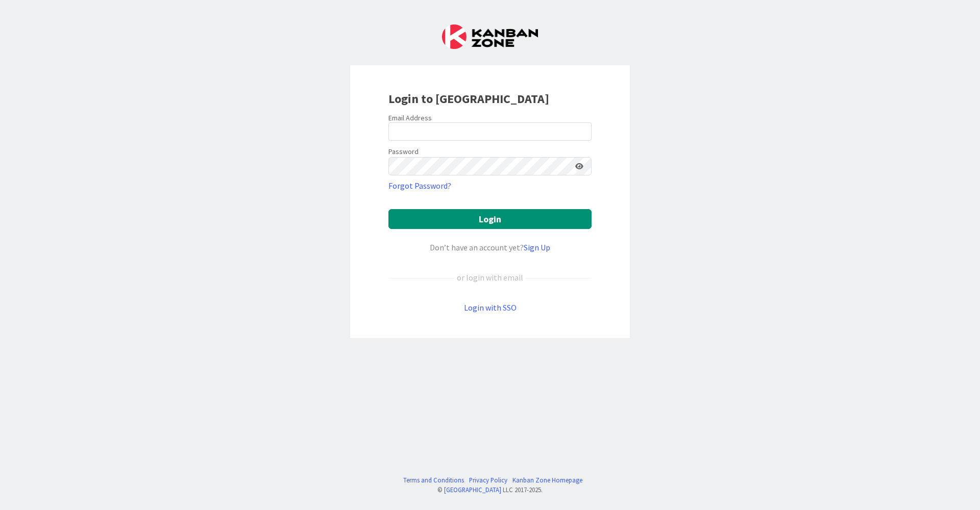  What do you see at coordinates (490, 247) in the screenshot?
I see `div: Don’t have an account yet?` at bounding box center [490, 247].